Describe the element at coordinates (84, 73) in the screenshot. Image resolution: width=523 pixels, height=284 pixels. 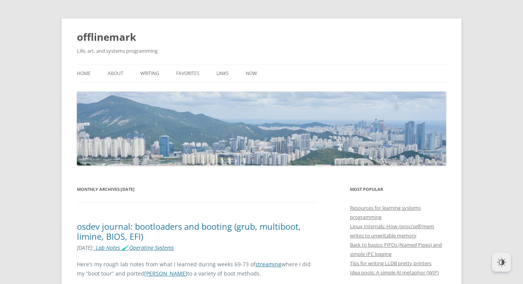
I see `a: Home` at that location.